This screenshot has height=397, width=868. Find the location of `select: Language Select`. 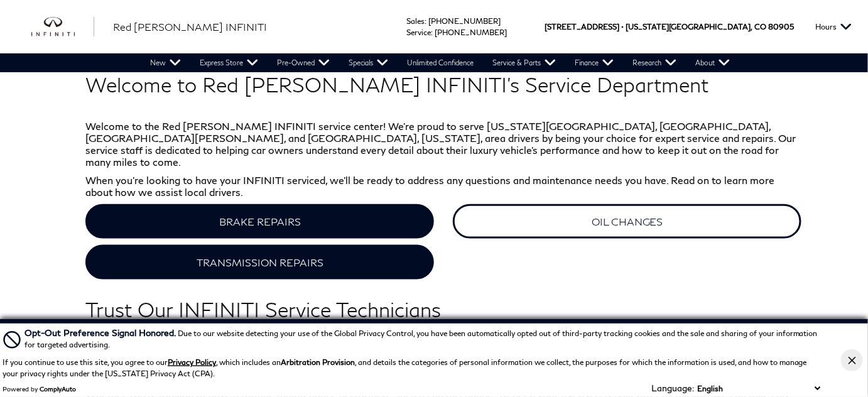

select: Language Select is located at coordinates (758, 388).